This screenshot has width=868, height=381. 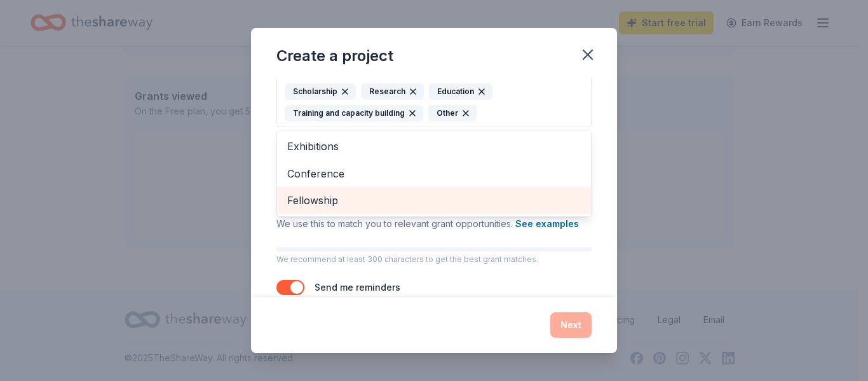 What do you see at coordinates (434, 173) in the screenshot?
I see `span: Conference` at bounding box center [434, 173].